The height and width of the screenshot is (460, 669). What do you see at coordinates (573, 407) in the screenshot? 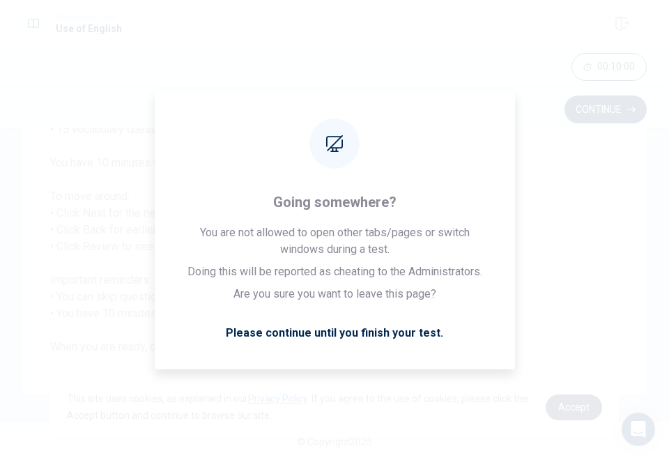
I see `span: Accept` at bounding box center [573, 407].